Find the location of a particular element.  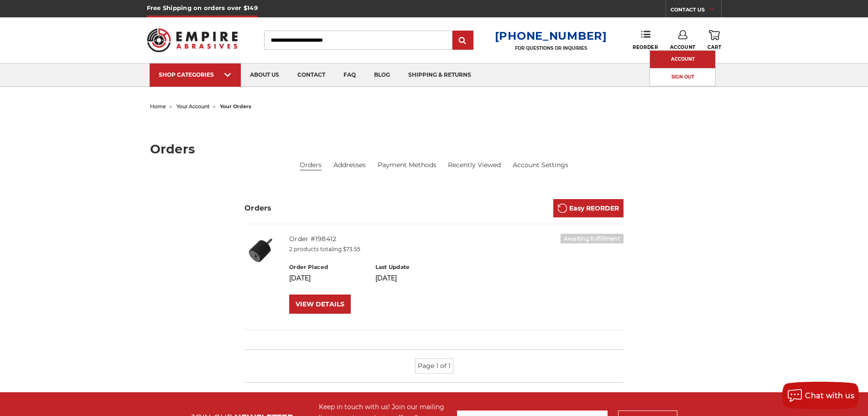

span: Chat with us is located at coordinates (829, 396).